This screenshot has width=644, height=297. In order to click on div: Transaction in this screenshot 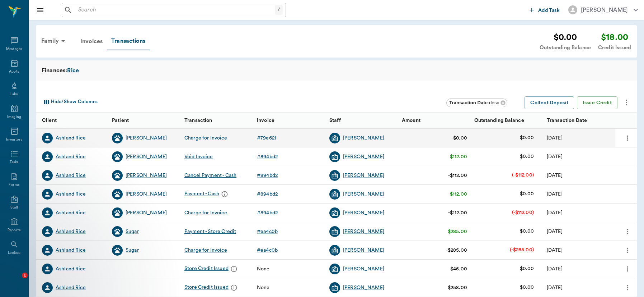, I will do `click(217, 120)`.